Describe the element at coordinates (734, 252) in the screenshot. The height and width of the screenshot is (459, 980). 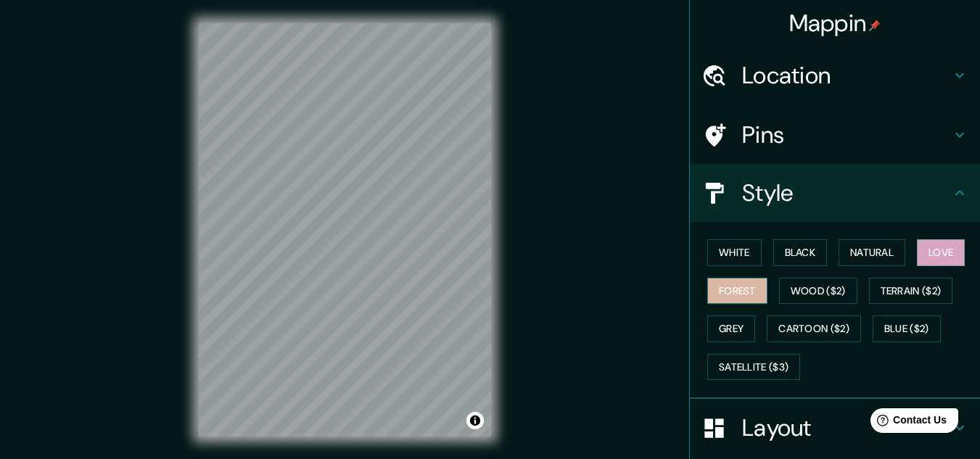
I see `button: White` at that location.